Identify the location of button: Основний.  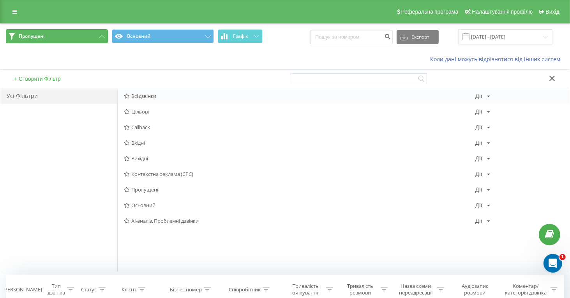
(163, 36).